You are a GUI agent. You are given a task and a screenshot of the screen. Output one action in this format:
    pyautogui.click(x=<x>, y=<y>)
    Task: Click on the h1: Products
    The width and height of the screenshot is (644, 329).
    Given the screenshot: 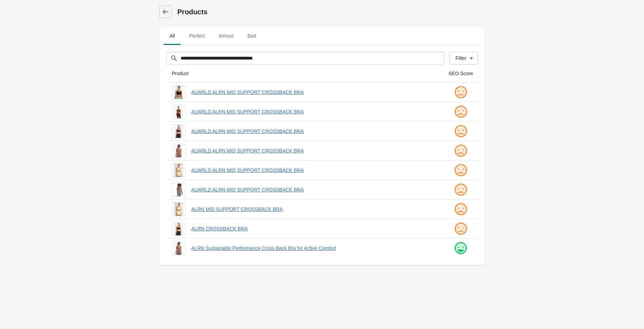 What is the action you would take?
    pyautogui.click(x=331, y=12)
    